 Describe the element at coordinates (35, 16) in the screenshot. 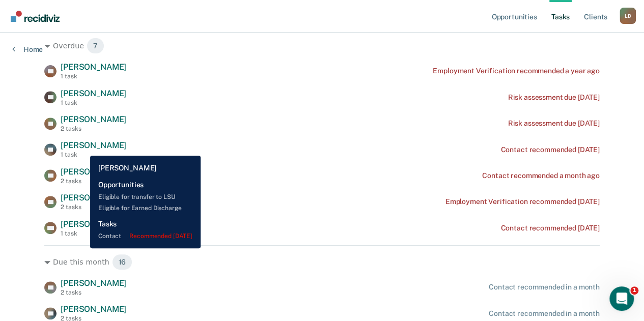

I see `img: Recidiviz` at that location.